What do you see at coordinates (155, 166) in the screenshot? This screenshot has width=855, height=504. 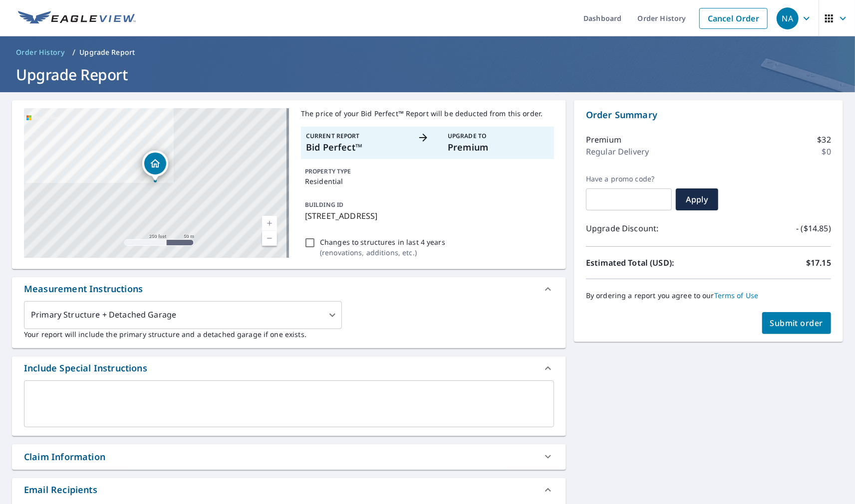 I see `div: Dropped pin, building 1, Residential property, 224 Camron Ln Breckenridge, CO 80424` at bounding box center [155, 166].